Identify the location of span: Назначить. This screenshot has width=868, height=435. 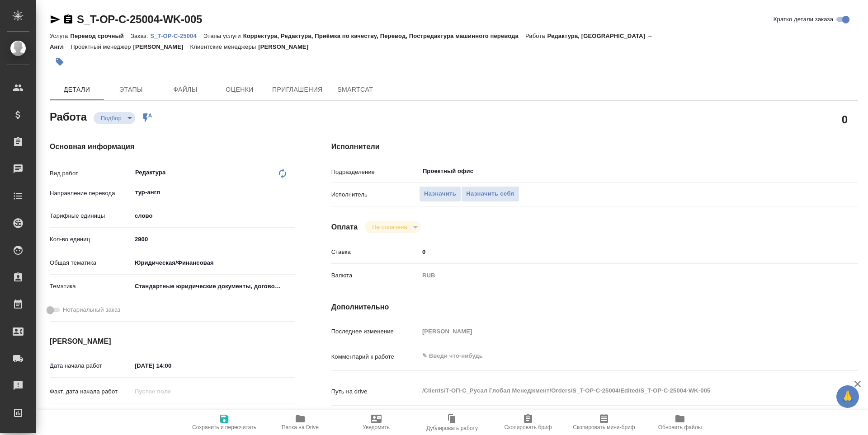
(440, 194).